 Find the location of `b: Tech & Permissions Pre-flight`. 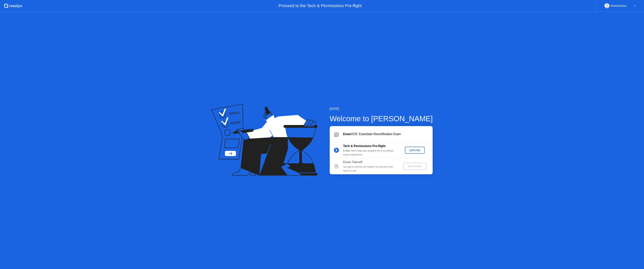

b: Tech & Permissions Pre-flight is located at coordinates (364, 146).